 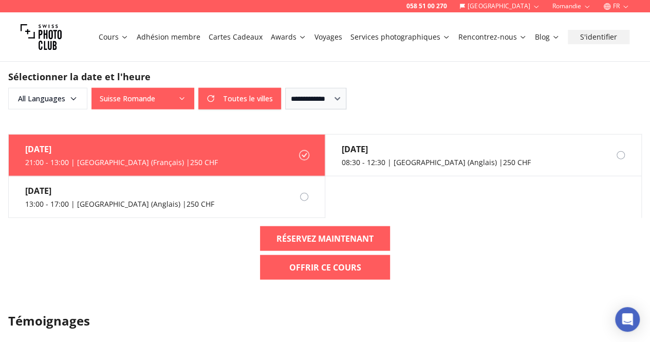 I want to click on button: Cours, so click(x=114, y=37).